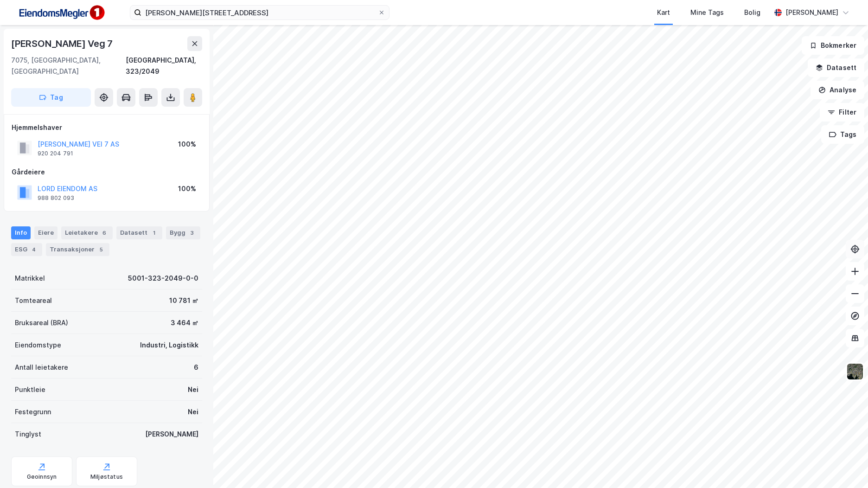 This screenshot has width=868, height=488. What do you see at coordinates (42, 477) in the screenshot?
I see `div: Geoinnsyn` at bounding box center [42, 477].